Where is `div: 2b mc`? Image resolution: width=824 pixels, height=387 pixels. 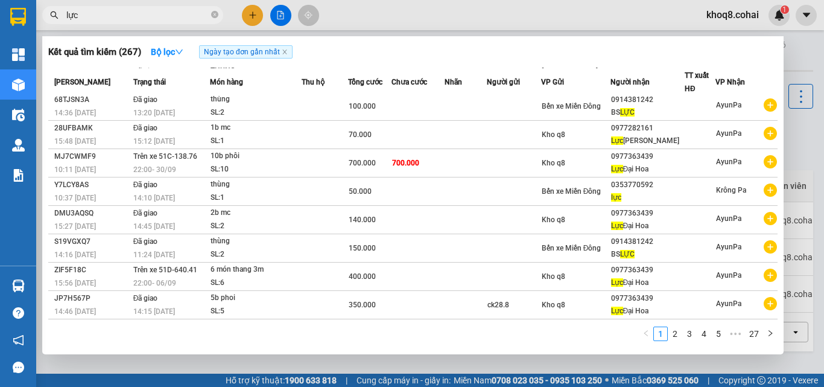 div: 2b mc is located at coordinates (256, 213).